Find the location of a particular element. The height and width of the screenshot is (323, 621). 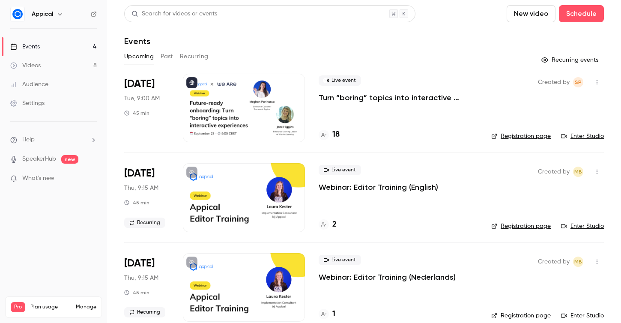

p: Webinar: Editor Training (Nederlands) is located at coordinates (387, 277).